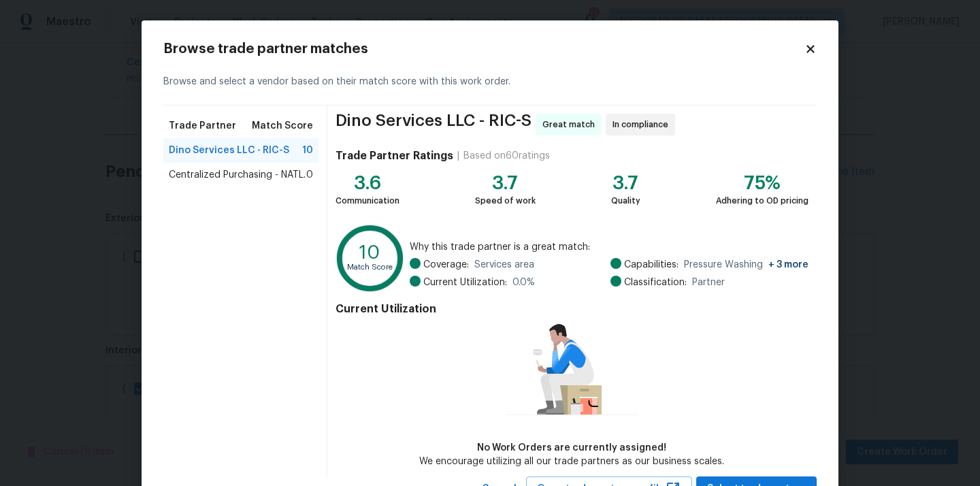 The height and width of the screenshot is (486, 980). What do you see at coordinates (651, 265) in the screenshot?
I see `span: Capabilities:` at bounding box center [651, 265].